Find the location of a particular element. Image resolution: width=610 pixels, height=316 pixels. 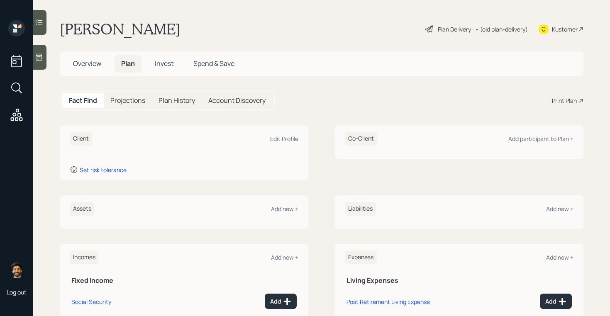

h6: Client is located at coordinates (81, 139).